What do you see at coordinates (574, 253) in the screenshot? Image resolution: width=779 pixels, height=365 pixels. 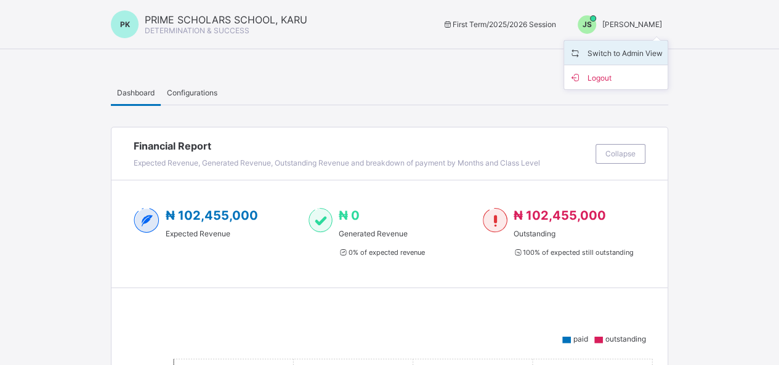 I see `span: 100 % of expected still outstanding` at bounding box center [574, 253].